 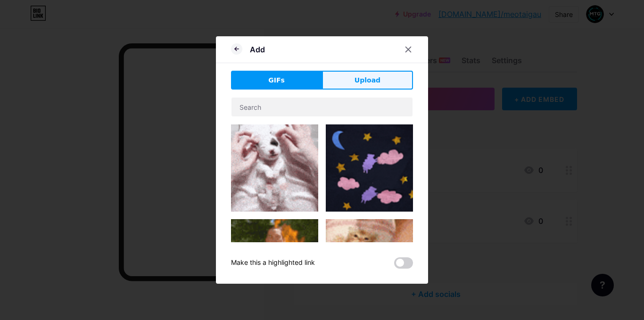 What do you see at coordinates (322, 107) in the screenshot?
I see `input: Search` at bounding box center [322, 107].